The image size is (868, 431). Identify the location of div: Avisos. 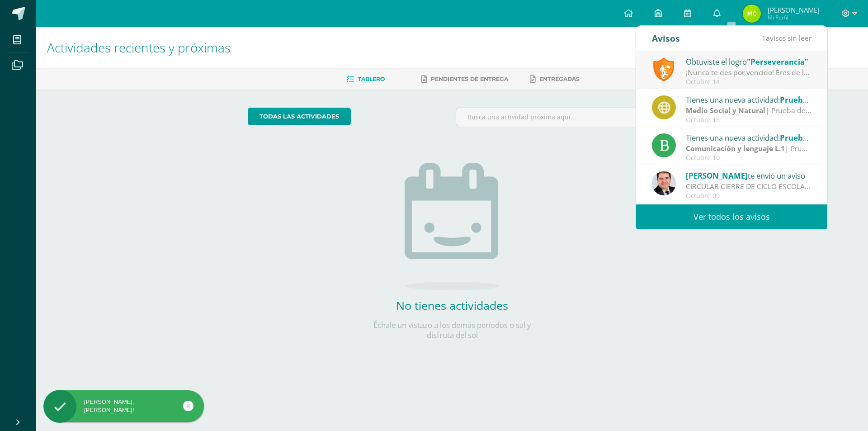
(666, 38).